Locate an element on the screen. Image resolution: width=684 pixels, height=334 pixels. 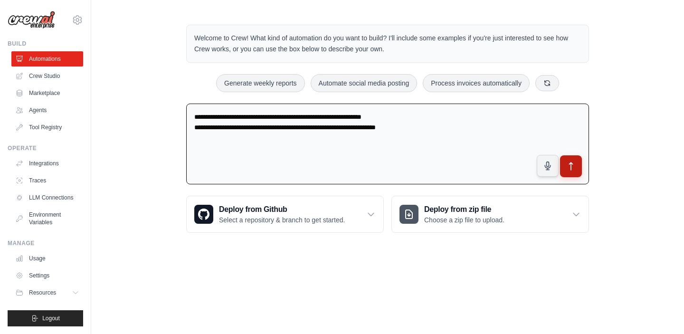
div: Chat Widget is located at coordinates (660, 311).